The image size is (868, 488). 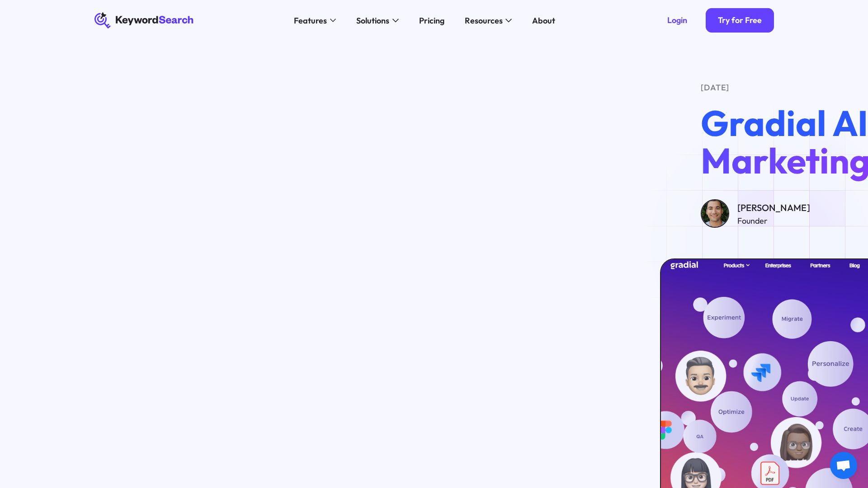 What do you see at coordinates (740, 20) in the screenshot?
I see `div: Try for Free` at bounding box center [740, 20].